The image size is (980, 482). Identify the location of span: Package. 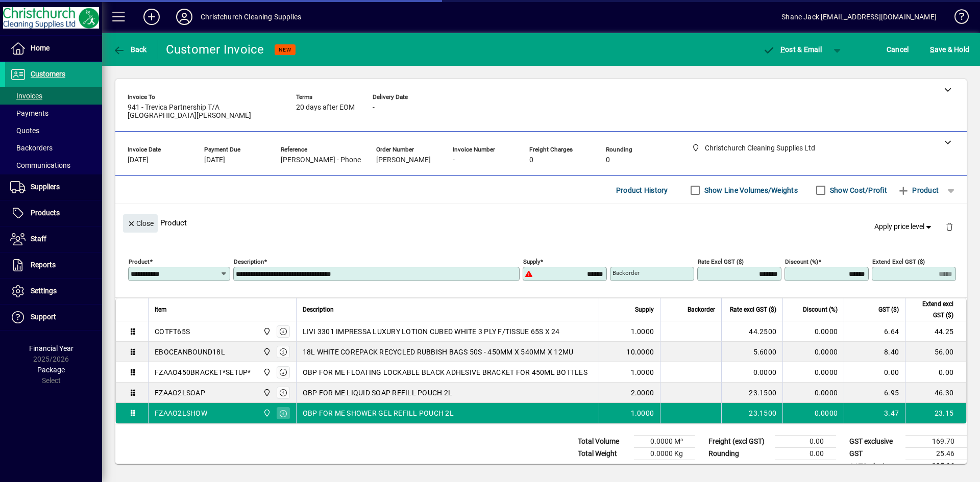
(51, 370).